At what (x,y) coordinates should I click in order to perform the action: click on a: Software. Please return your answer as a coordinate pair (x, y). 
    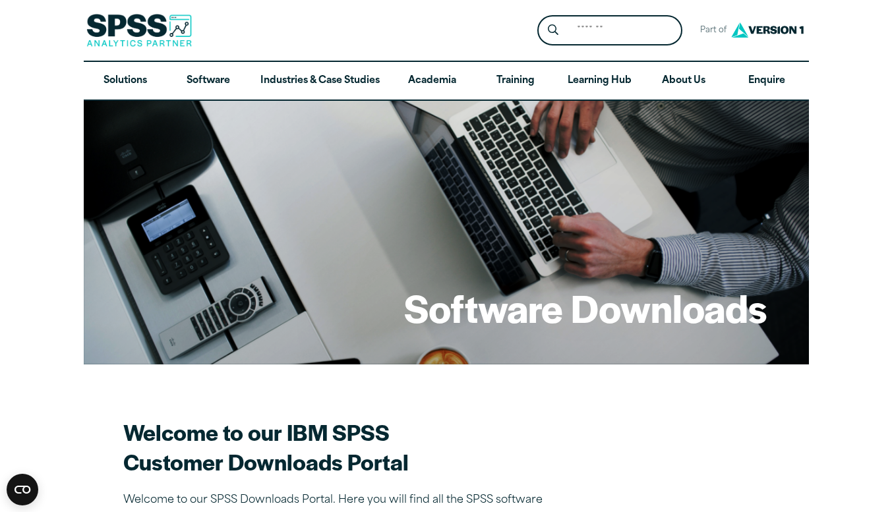
    Looking at the image, I should click on (208, 81).